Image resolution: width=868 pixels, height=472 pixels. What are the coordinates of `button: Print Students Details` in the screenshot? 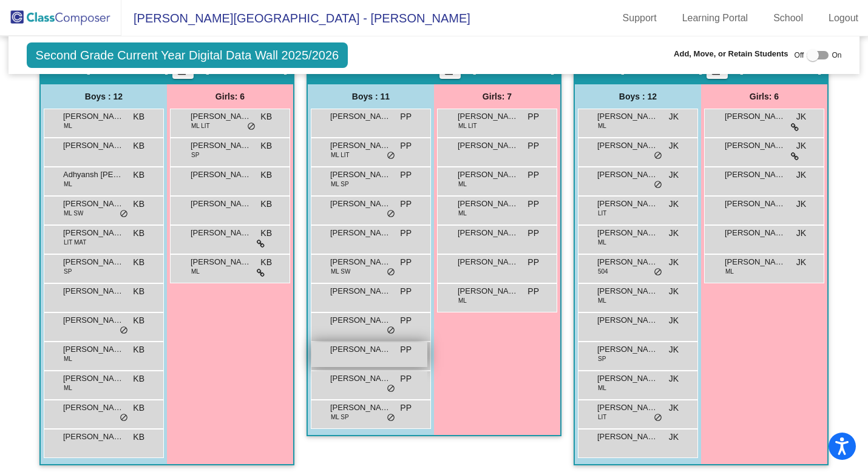 It's located at (450, 70).